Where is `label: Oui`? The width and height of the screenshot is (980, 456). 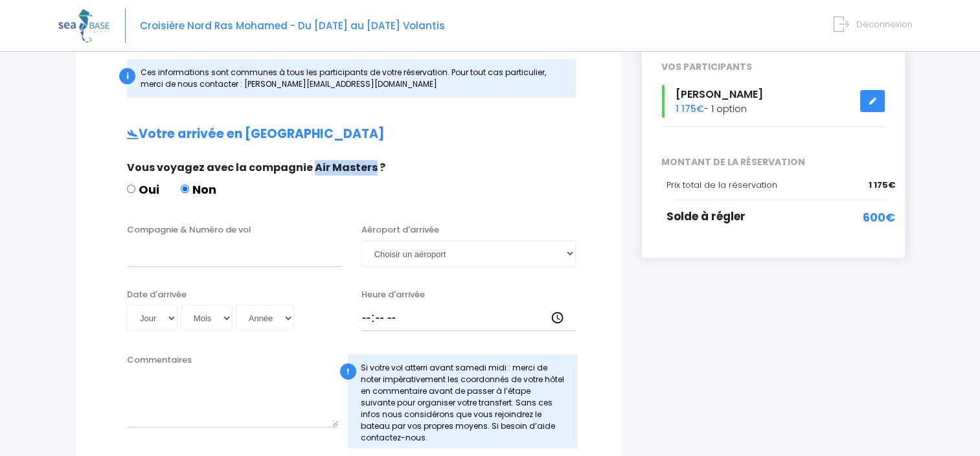 label: Oui is located at coordinates (143, 189).